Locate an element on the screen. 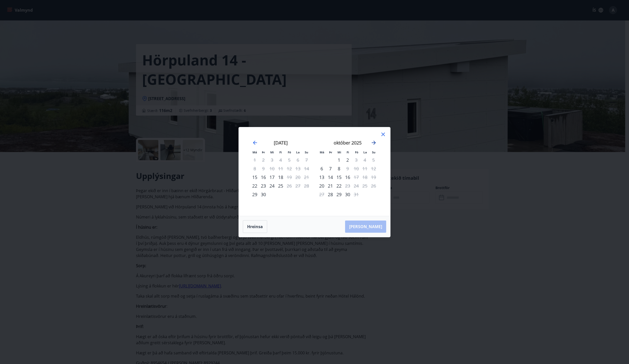 The height and width of the screenshot is (364, 629). td: Not available. laugardagur, 27. september 2025 is located at coordinates (298, 186).